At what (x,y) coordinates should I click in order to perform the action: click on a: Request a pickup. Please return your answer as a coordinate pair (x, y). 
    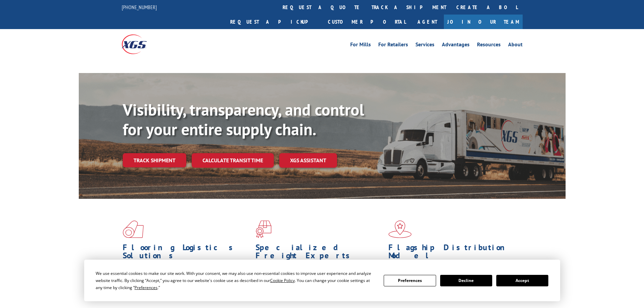
    Looking at the image, I should click on (274, 21).